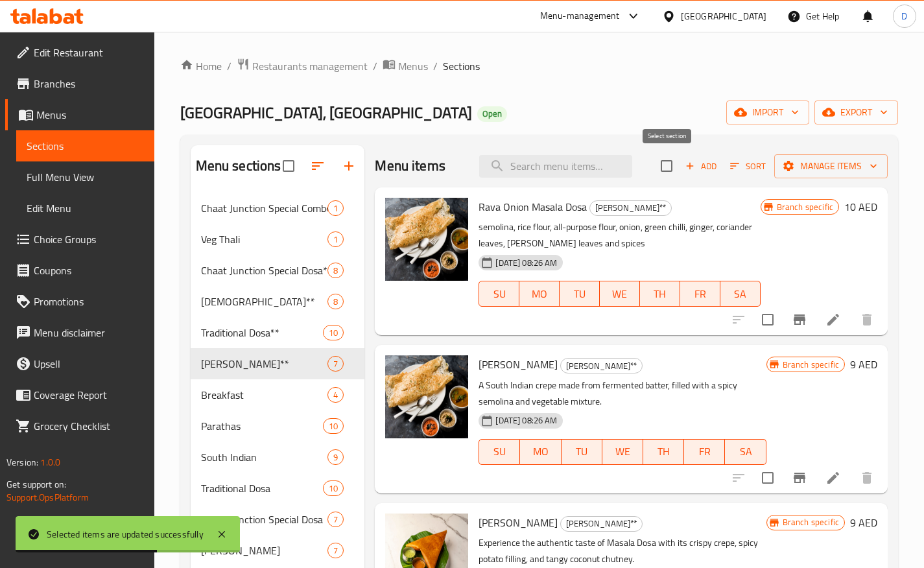 This screenshot has width=924, height=568. What do you see at coordinates (262, 426) in the screenshot?
I see `span: Parathas` at bounding box center [262, 426].